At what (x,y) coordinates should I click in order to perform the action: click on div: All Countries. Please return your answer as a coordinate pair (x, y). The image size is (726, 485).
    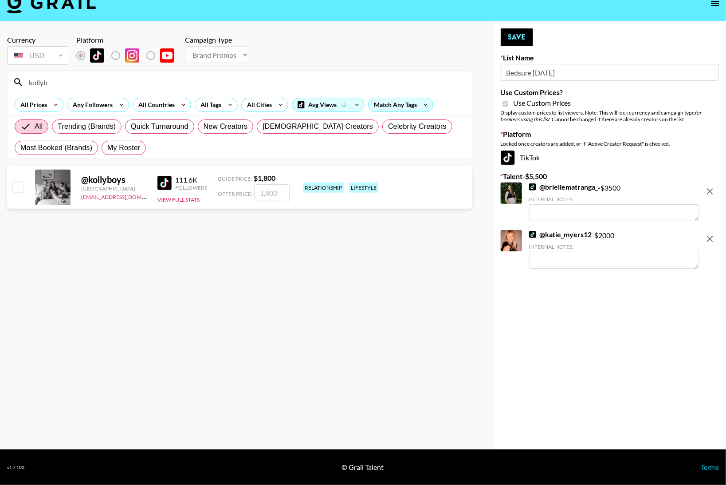
    Looking at the image, I should click on (155, 105).